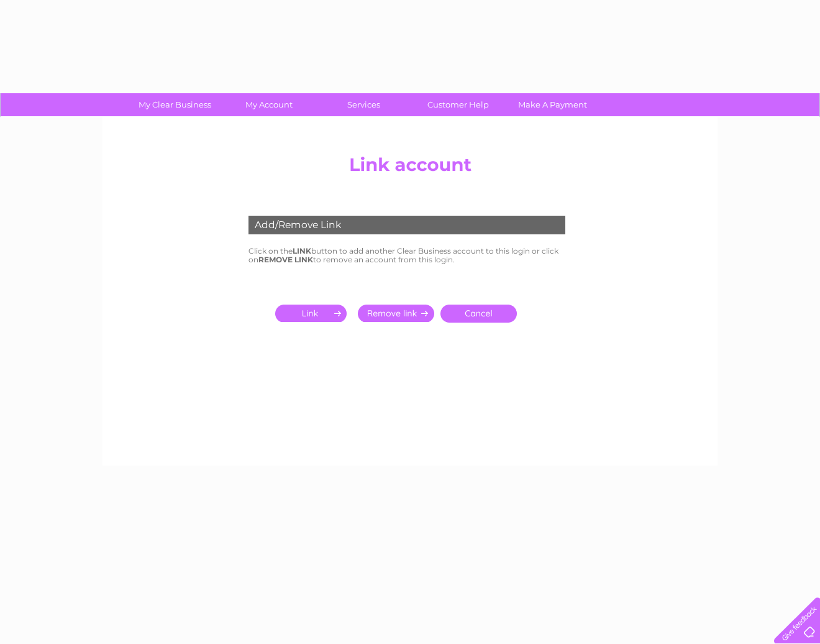  Describe the element at coordinates (478, 313) in the screenshot. I see `a: Cancel` at that location.